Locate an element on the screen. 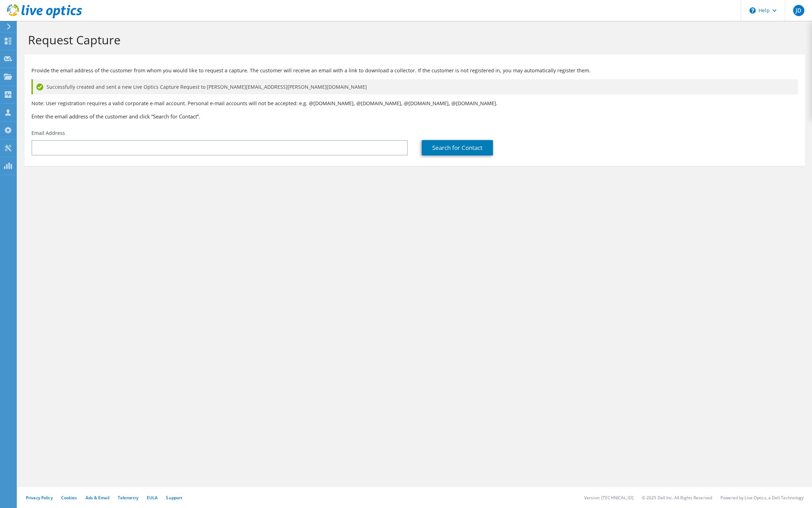 This screenshot has width=812, height=508. a: Search for Contact is located at coordinates (458, 148).